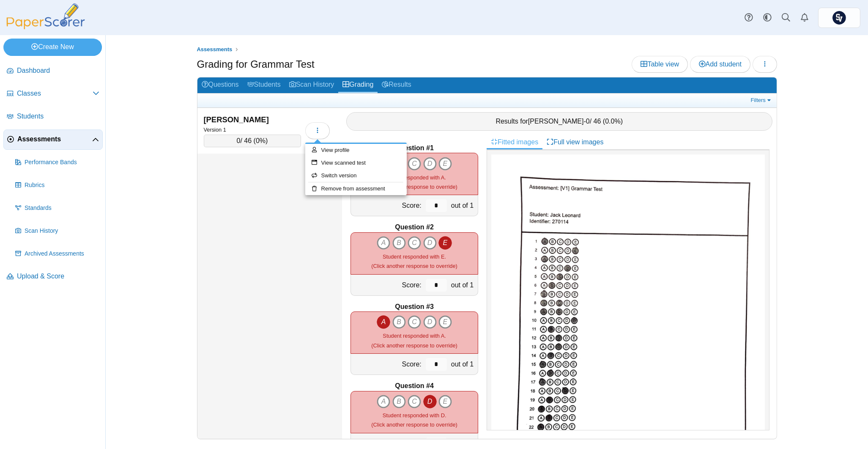  Describe the element at coordinates (356, 163) in the screenshot. I see `a: View scanned test` at that location.